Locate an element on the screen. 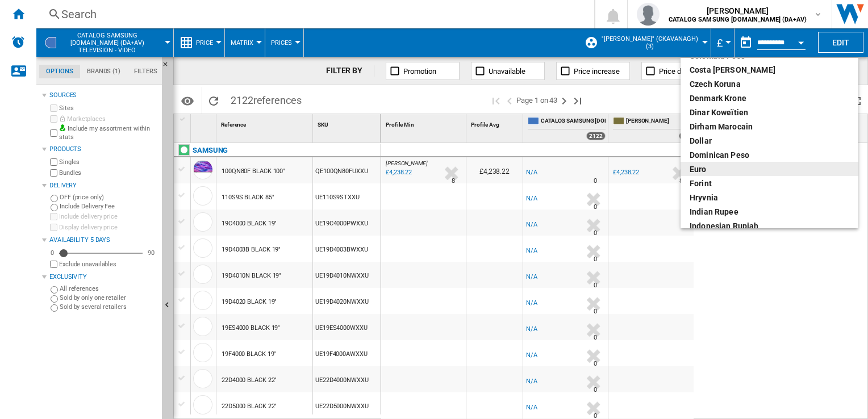 Image resolution: width=868 pixels, height=419 pixels. div: Indonesian Rupiah is located at coordinates (770, 226).